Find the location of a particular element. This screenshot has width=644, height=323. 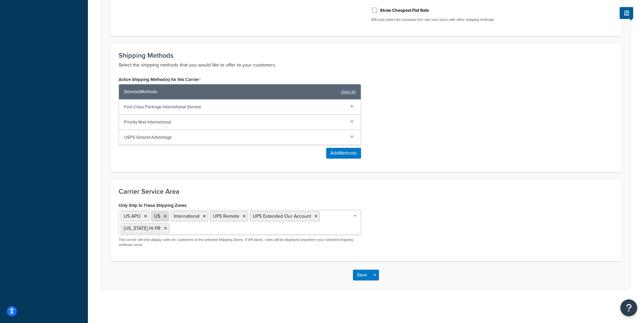

button: Open Resource Center is located at coordinates (629, 308).